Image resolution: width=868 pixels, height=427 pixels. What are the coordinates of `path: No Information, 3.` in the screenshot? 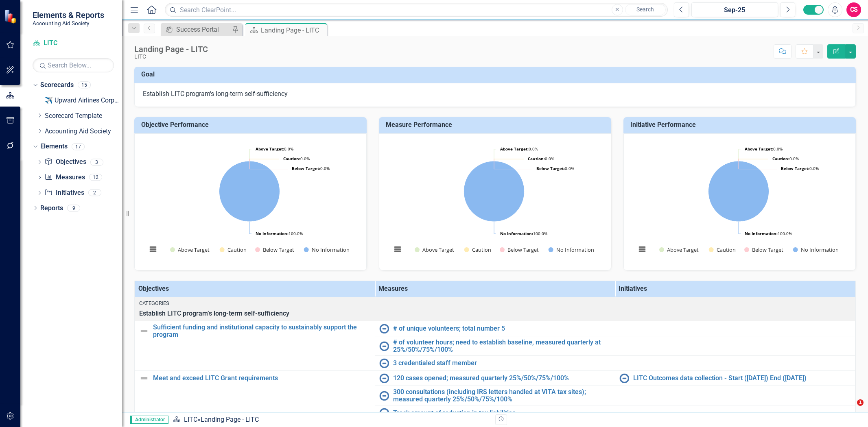 It's located at (249, 191).